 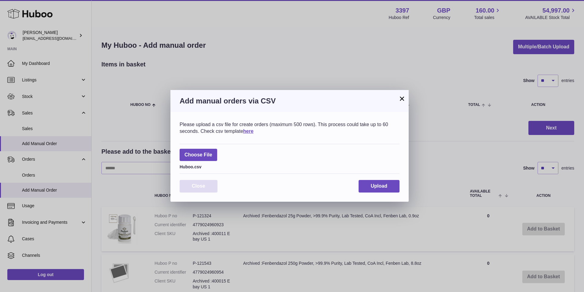 I want to click on div: Please upload a csv file for create orders (maximum 500 rows). This process could take up to 60 s..., so click(x=290, y=127).